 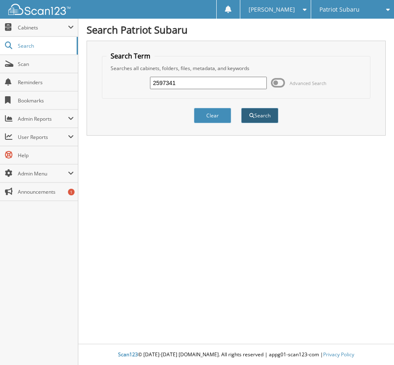 I want to click on span: Help, so click(x=46, y=155).